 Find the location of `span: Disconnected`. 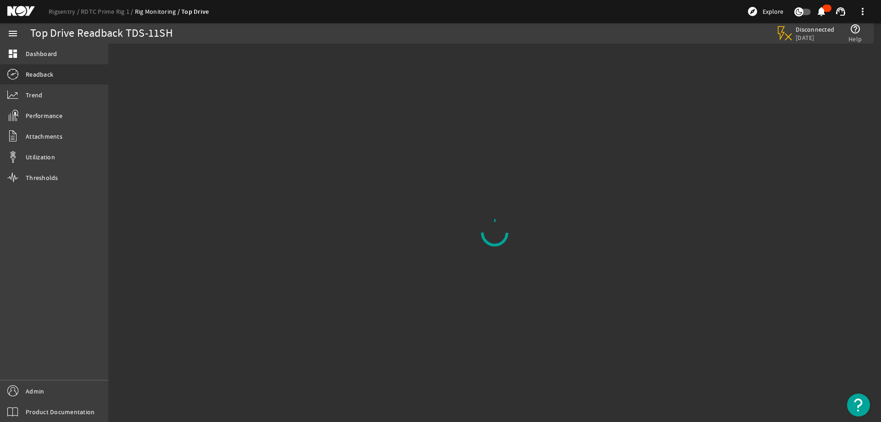

span: Disconnected is located at coordinates (815, 29).